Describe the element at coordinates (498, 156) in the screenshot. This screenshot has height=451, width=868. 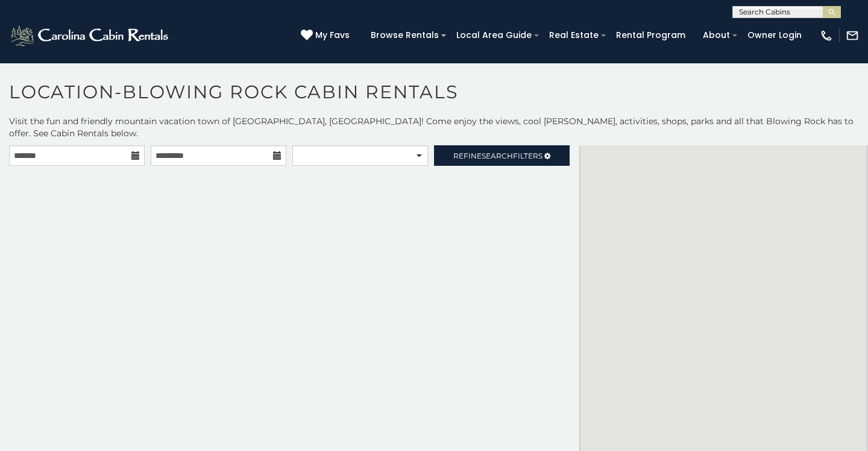
I see `span: Refine Filters` at that location.